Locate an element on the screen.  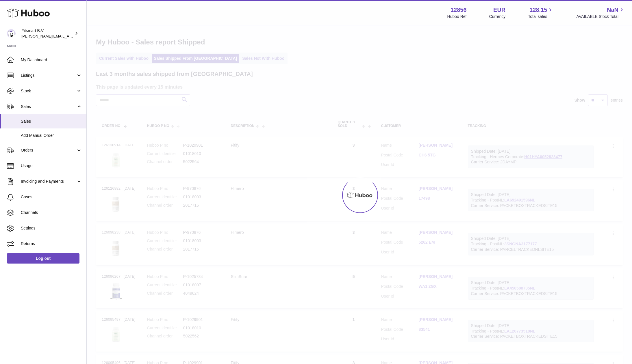
span: My Dashboard is located at coordinates (52, 60).